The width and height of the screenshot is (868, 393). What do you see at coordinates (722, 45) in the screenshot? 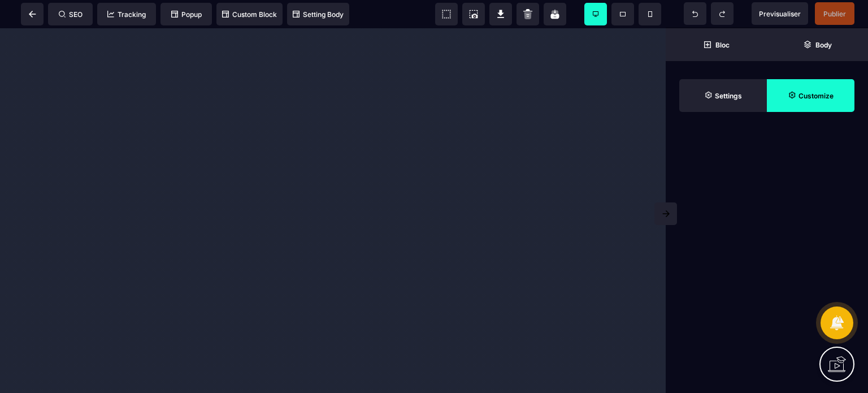
I see `strong: Bloc` at bounding box center [722, 45].